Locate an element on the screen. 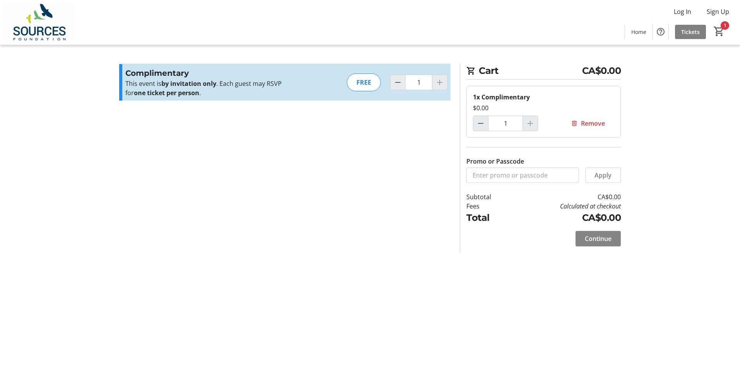 The width and height of the screenshot is (740, 369). strong: one ticket per person is located at coordinates (166, 93).